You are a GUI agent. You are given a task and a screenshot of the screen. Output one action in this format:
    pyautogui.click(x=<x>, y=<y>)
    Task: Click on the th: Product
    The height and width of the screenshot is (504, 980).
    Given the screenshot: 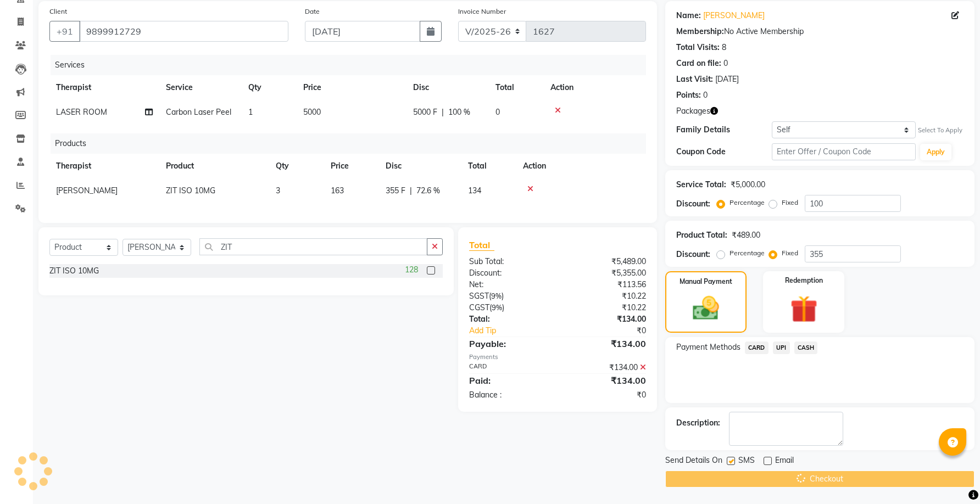 What is the action you would take?
    pyautogui.click(x=214, y=166)
    